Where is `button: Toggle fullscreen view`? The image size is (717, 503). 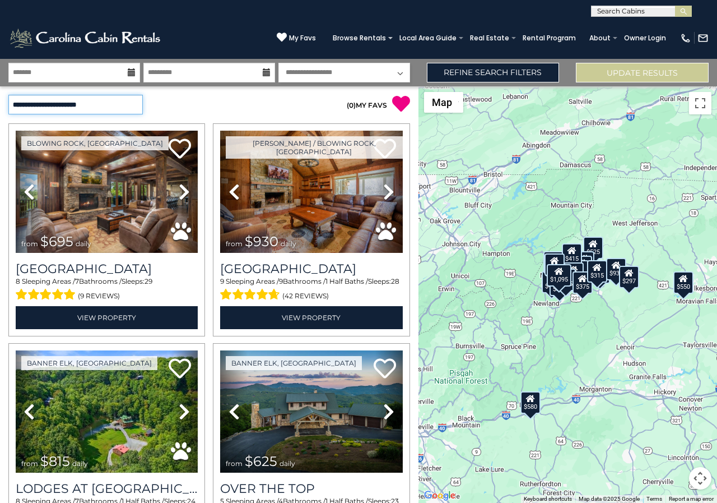
button: Toggle fullscreen view is located at coordinates (700, 103).